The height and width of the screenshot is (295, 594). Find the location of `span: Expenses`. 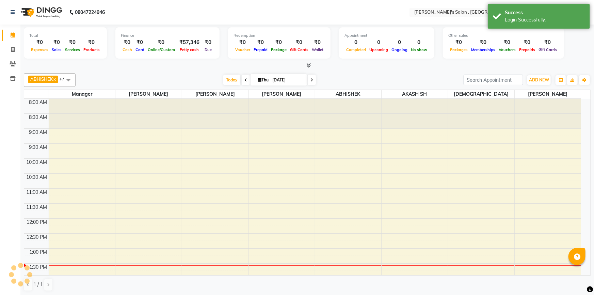

span: Expenses is located at coordinates (39, 50).